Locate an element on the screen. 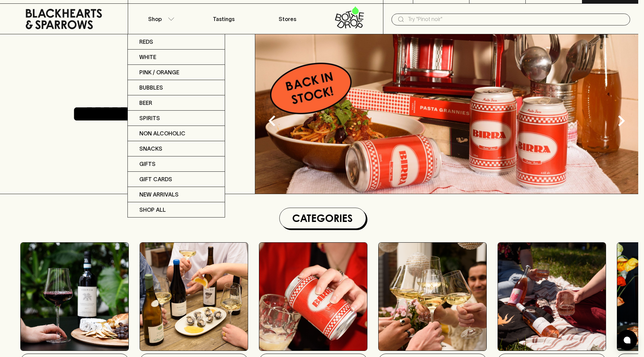 This screenshot has width=644, height=357. p: Gift Cards is located at coordinates (155, 179).